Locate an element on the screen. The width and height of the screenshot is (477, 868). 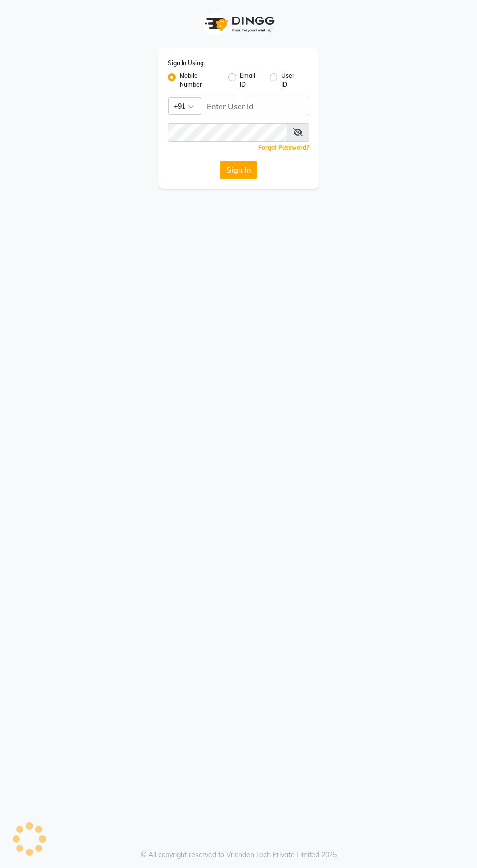
img: logo1.svg is located at coordinates (238, 23).